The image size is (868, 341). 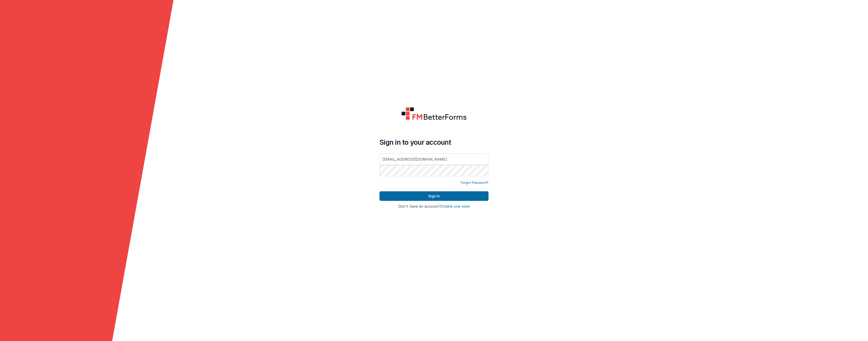 I want to click on button: Sign In, so click(x=434, y=196).